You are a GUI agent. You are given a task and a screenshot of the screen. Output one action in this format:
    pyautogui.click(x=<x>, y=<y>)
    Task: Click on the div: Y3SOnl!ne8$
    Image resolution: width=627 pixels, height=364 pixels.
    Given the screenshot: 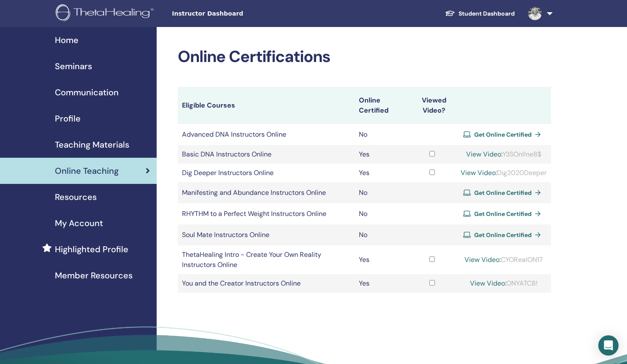 What is the action you would take?
    pyautogui.click(x=504, y=154)
    